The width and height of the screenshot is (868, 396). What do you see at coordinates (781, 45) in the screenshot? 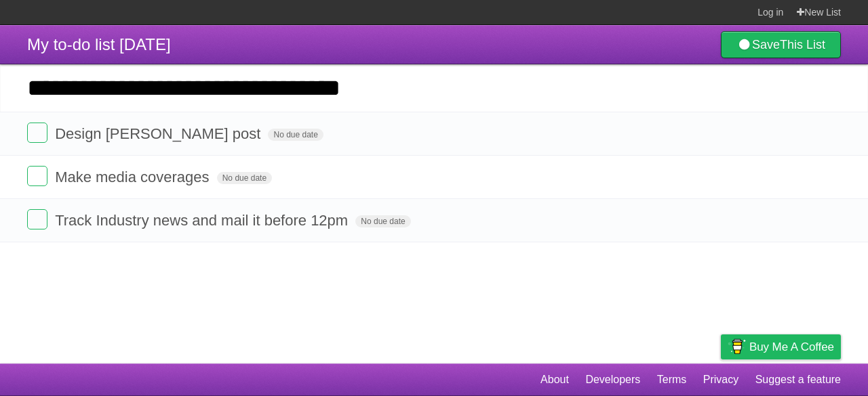
I see `a: SaveThis List` at bounding box center [781, 45].